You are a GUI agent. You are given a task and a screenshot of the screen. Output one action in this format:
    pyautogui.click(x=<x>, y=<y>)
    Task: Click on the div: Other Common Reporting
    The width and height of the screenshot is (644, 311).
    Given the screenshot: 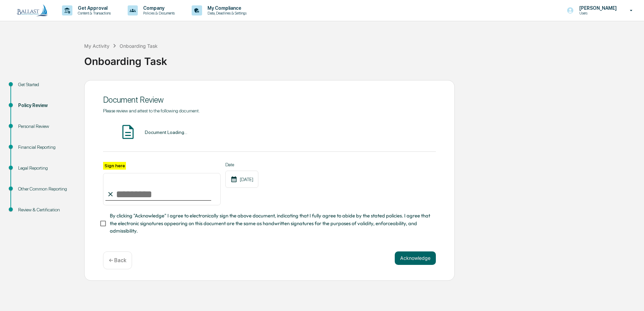 What is the action you would take?
    pyautogui.click(x=46, y=189)
    